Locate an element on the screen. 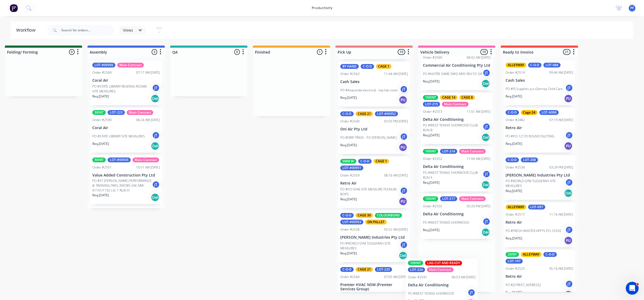 Image resolution: width=644 pixels, height=300 pixels. span: PF is located at coordinates (632, 8).